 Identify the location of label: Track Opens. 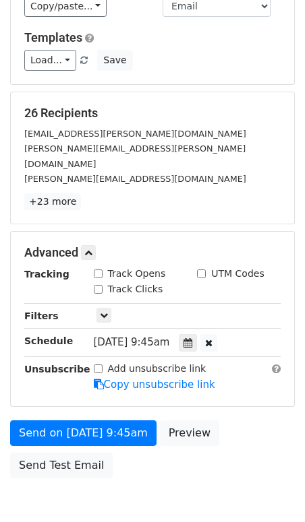
(137, 274).